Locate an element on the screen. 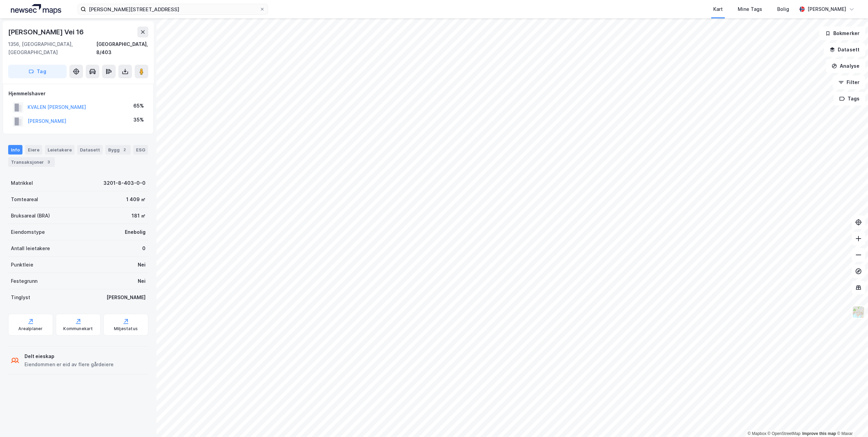 This screenshot has width=868, height=437. div: Matrikkel is located at coordinates (22, 183).